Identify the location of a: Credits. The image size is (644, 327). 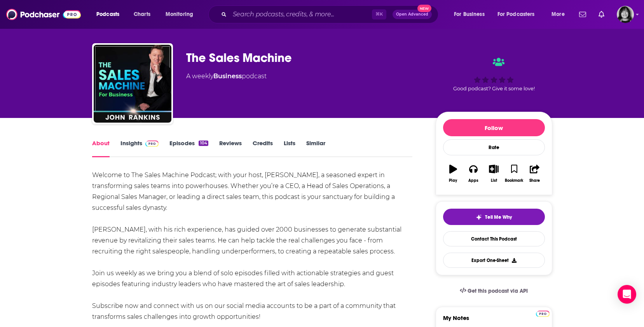
(263, 148).